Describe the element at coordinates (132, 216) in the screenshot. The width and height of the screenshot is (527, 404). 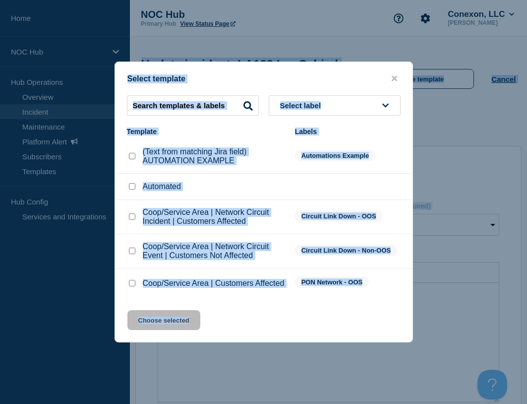
I see `input: Coop/Service Area | Network Circuit Incident | Customers Affected checkbox` at that location.